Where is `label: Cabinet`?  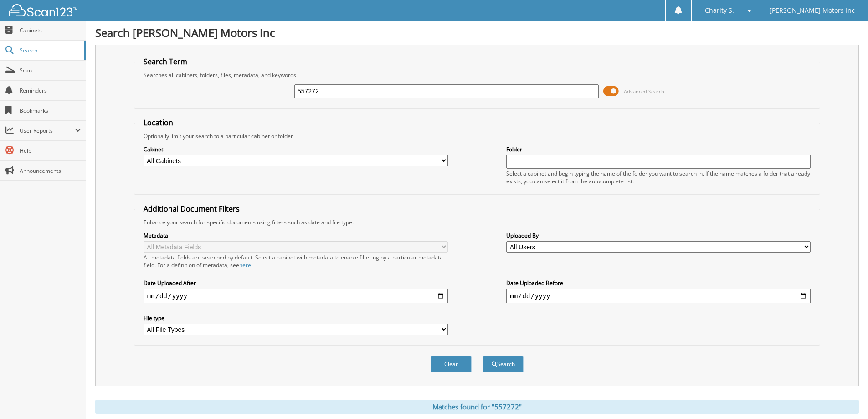 label: Cabinet is located at coordinates (296, 149).